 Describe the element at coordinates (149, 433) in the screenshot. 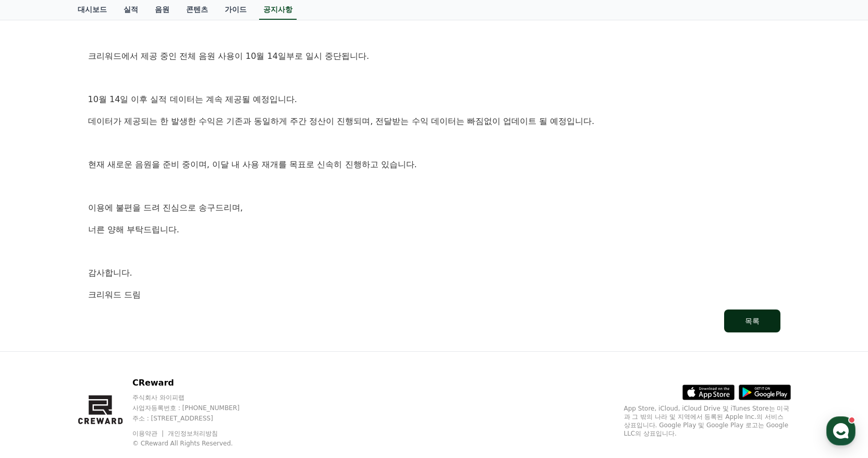

I see `a: 이용약관` at that location.